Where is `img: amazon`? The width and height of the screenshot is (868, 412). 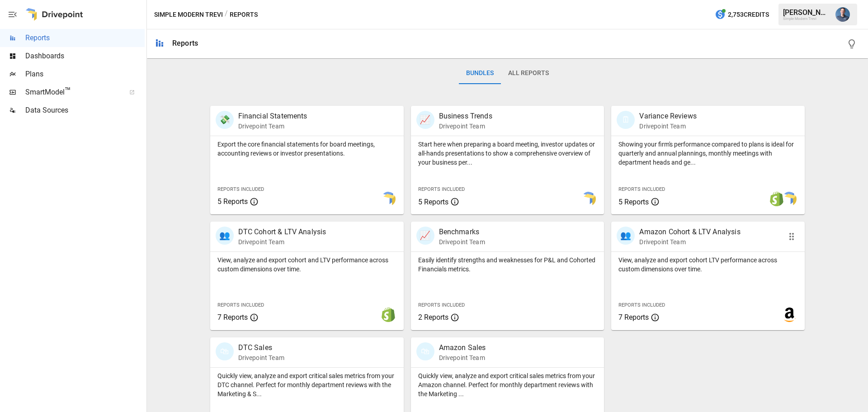
img: amazon is located at coordinates (789, 315).